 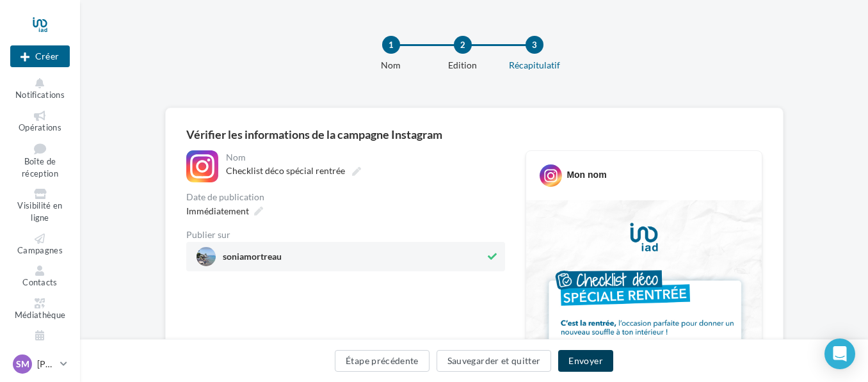 What do you see at coordinates (39, 341) in the screenshot?
I see `a: Calendrier` at bounding box center [39, 341].